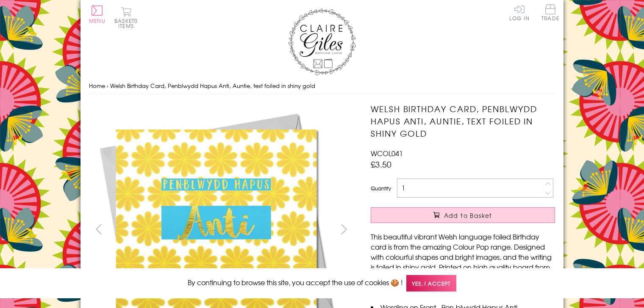  What do you see at coordinates (212, 85) in the screenshot?
I see `span: Welsh Birthday Card, Penblwydd Hapus Anti, Auntie, text foiled in shiny gold` at bounding box center [212, 85].